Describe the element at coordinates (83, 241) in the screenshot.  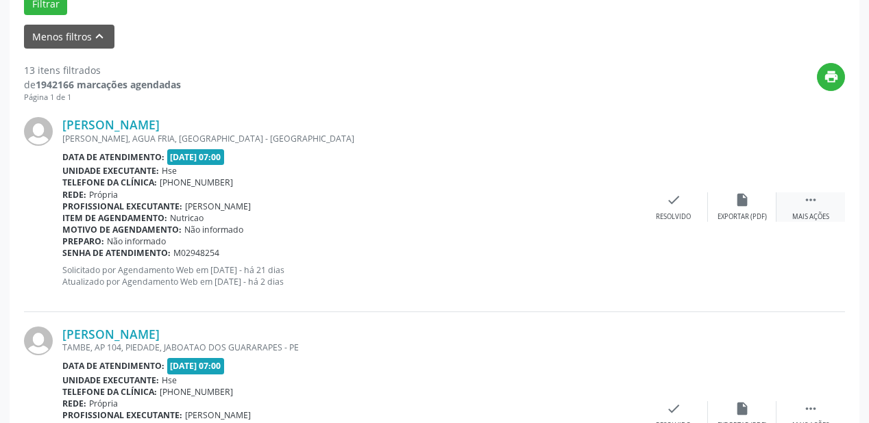
I see `b: Preparo:` at that location.